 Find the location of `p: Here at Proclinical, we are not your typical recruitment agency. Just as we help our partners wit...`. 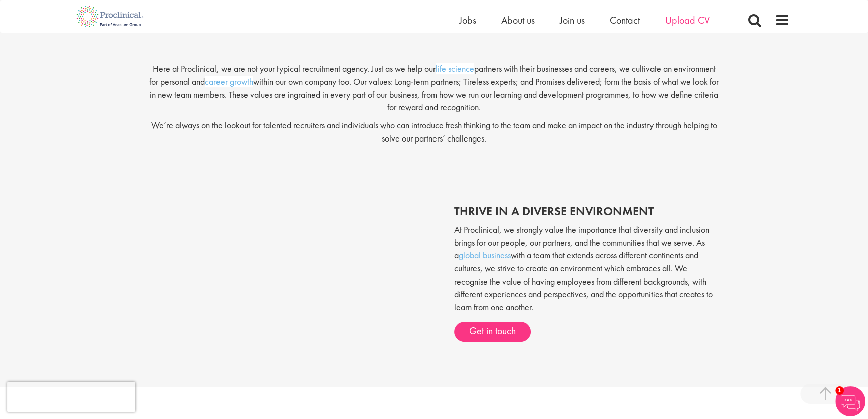

p: Here at Proclinical, we are not your typical recruitment agency. Just as we help our partners wit... is located at coordinates (434, 84).